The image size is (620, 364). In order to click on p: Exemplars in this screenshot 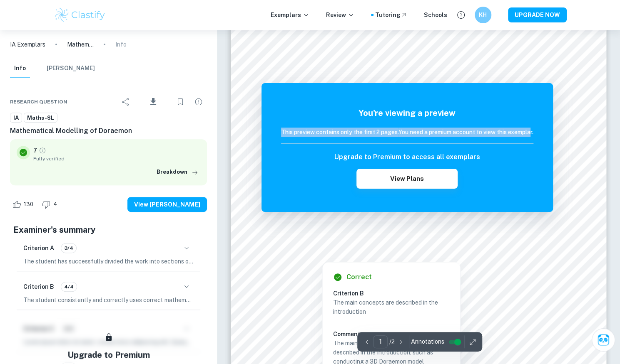, I will do `click(290, 15)`.